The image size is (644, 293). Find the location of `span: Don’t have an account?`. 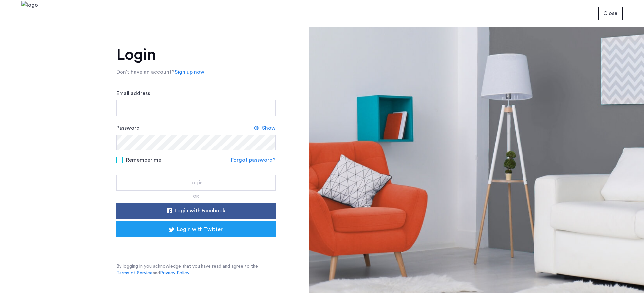

span: Don’t have an account? is located at coordinates (145, 72).